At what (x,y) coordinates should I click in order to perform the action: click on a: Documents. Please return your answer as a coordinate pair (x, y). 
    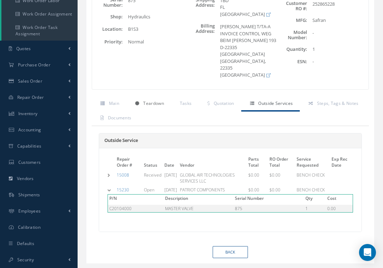
    Looking at the image, I should click on (115, 119).